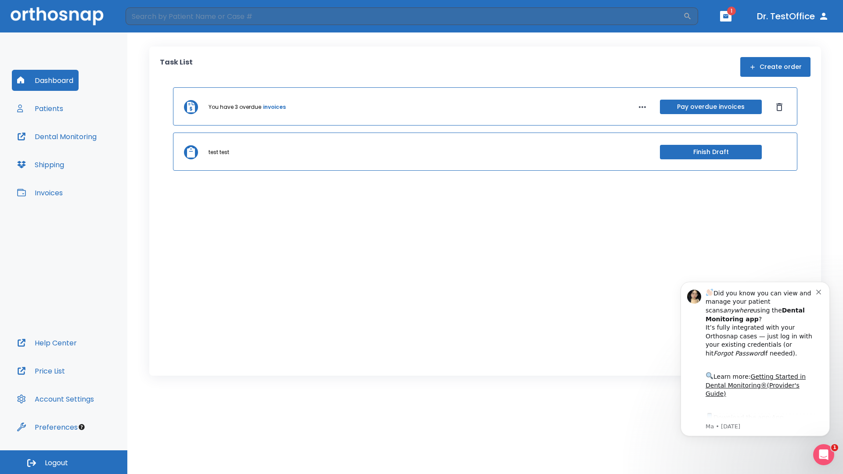 The width and height of the screenshot is (843, 474). What do you see at coordinates (71, 42) in the screenshot?
I see `i: anywhere` at bounding box center [71, 42].